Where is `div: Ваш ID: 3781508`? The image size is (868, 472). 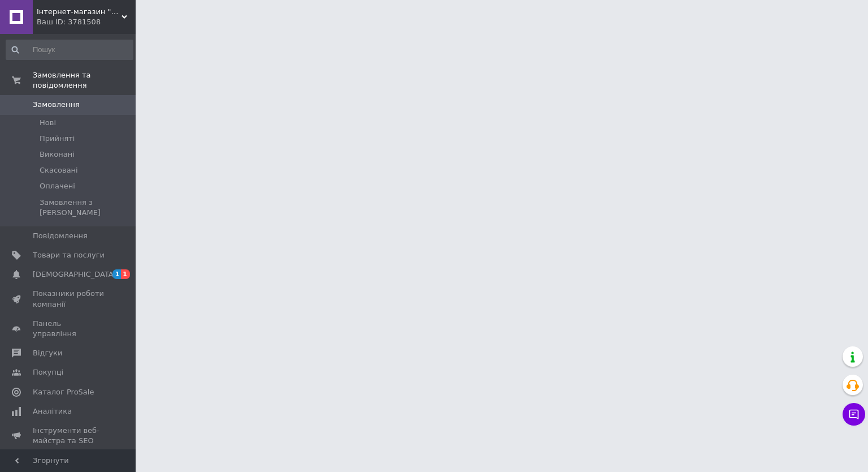 div: Ваш ID: 3781508 is located at coordinates (86, 22).